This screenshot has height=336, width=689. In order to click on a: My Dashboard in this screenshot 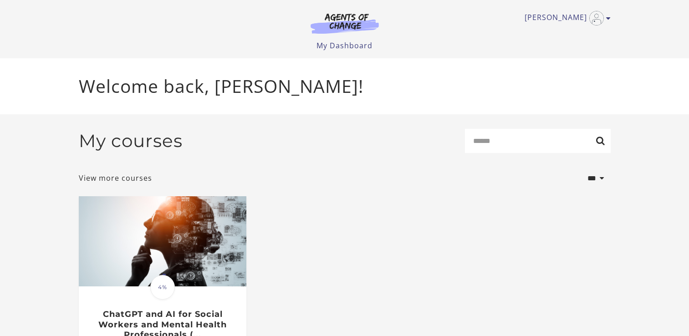, I will do `click(344, 46)`.